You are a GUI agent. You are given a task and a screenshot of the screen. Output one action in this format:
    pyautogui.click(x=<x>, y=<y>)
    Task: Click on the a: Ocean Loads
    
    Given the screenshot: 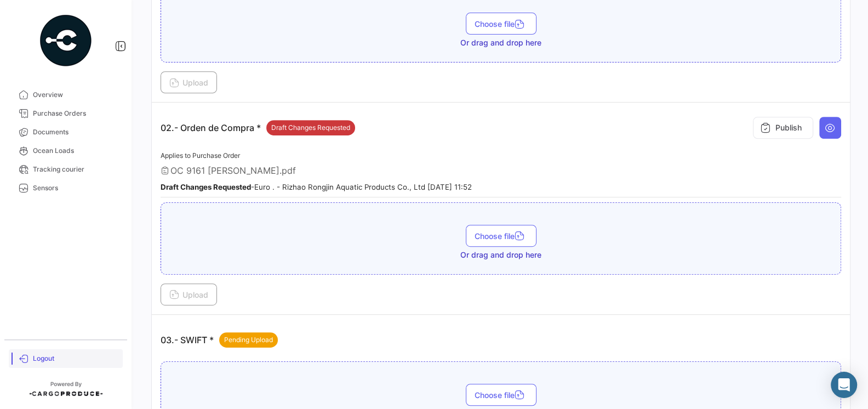 What is the action you would take?
    pyautogui.click(x=66, y=151)
    